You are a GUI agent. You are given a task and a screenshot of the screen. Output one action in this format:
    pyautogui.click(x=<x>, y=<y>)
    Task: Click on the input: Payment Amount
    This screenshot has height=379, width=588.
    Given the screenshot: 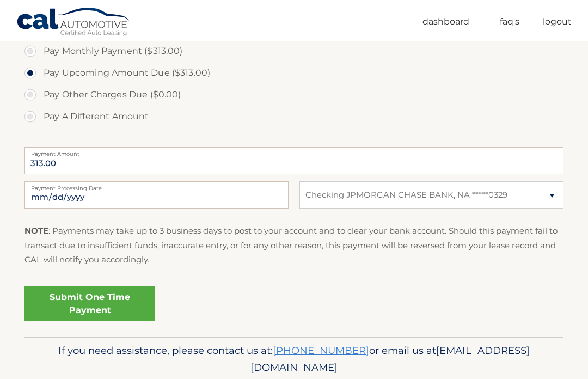 What is the action you would take?
    pyautogui.click(x=294, y=161)
    